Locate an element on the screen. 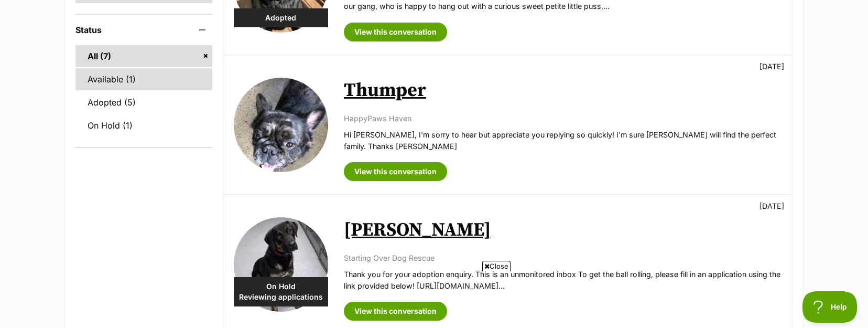 This screenshot has height=328, width=868. div: On Hold is located at coordinates (281, 292).